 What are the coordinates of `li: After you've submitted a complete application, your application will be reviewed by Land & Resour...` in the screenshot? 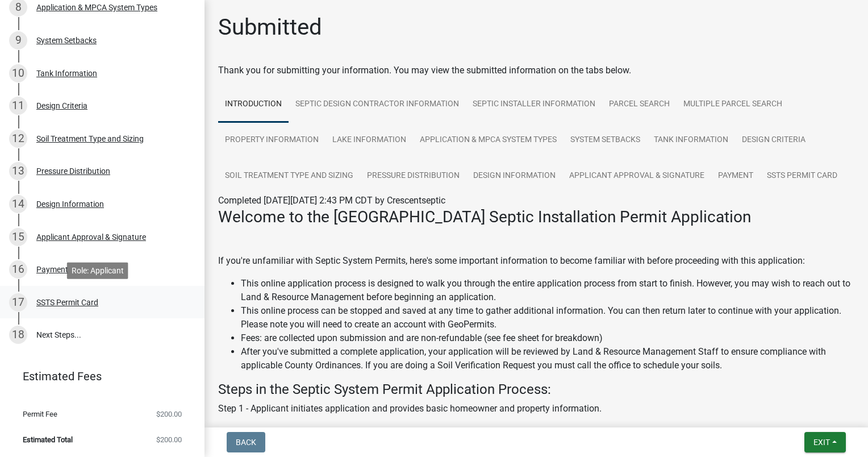 It's located at (547, 359).